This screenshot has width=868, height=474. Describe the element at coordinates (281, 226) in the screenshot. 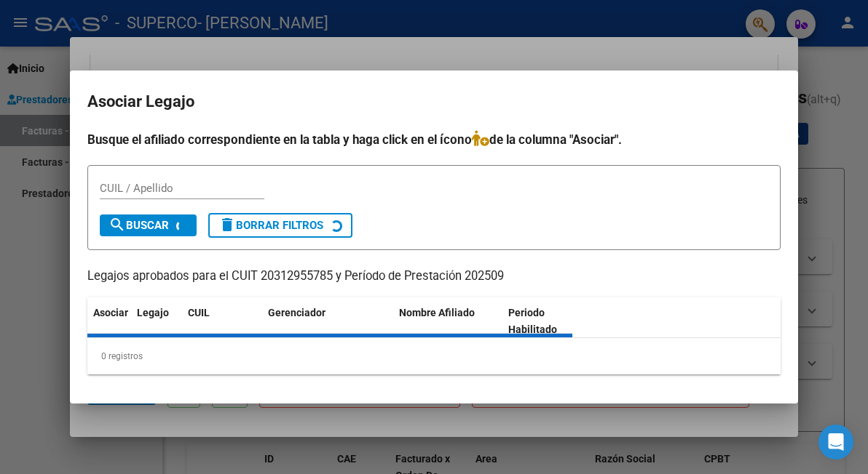

I see `button: Borrar Filtros` at that location.